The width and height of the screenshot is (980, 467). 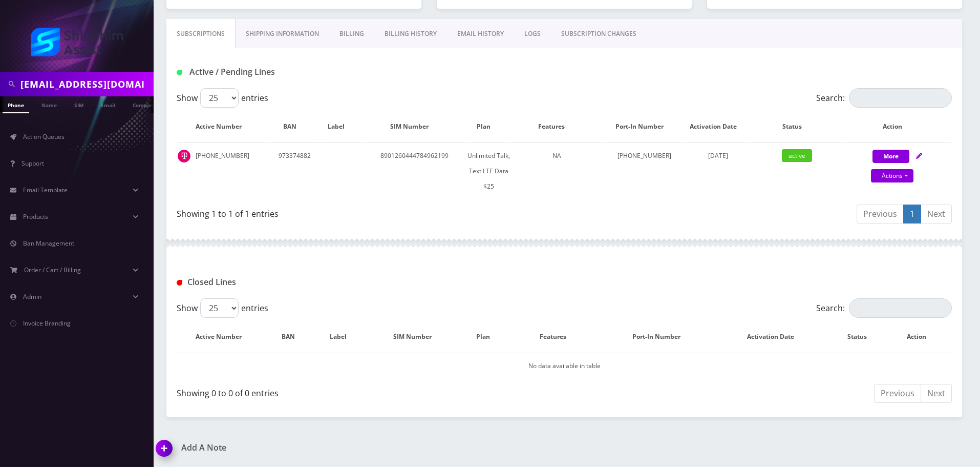 I want to click on th: Active Number: activate to sort column ascending, so click(x=223, y=127).